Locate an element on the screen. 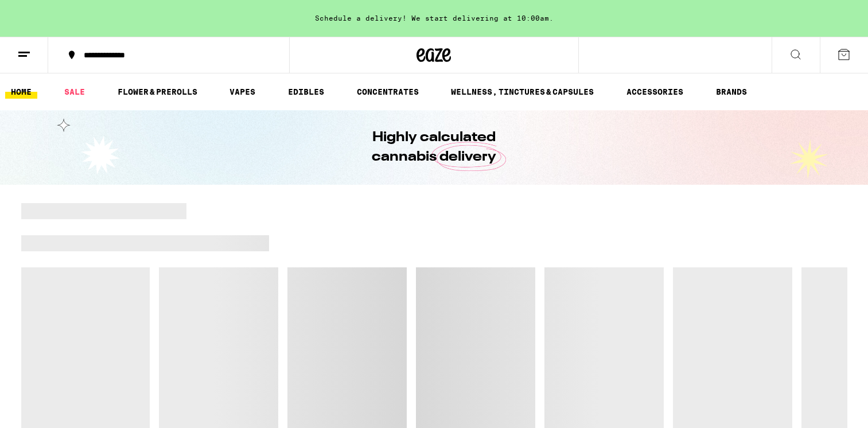 Image resolution: width=868 pixels, height=428 pixels. a: FLOWER & PREROLLS is located at coordinates (157, 92).